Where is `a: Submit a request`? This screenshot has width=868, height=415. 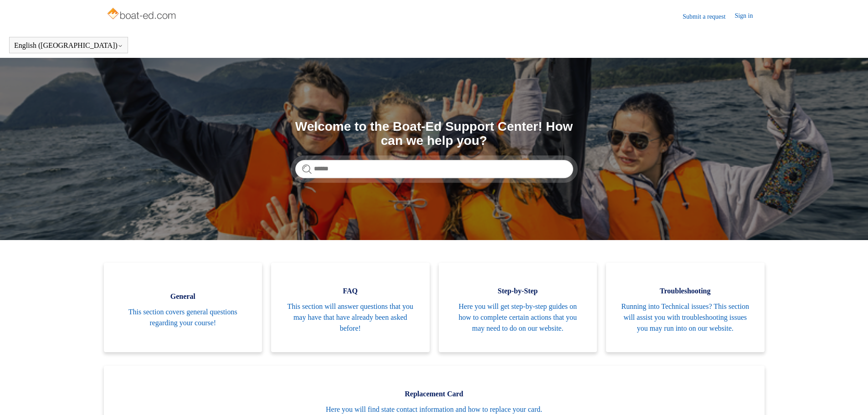
a: Submit a request is located at coordinates (709, 16).